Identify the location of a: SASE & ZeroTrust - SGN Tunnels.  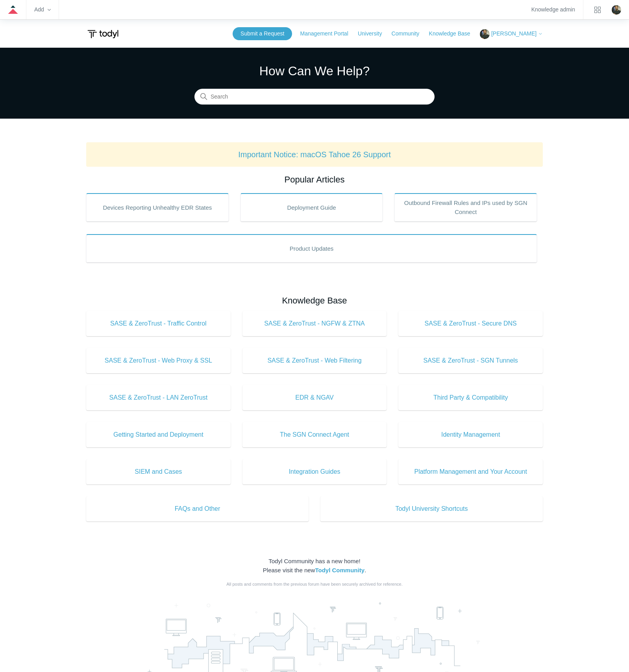
(471, 360).